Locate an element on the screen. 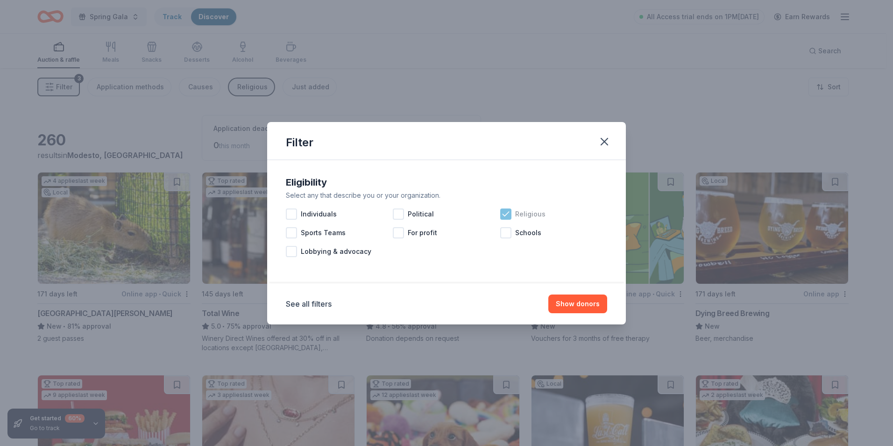 Image resolution: width=893 pixels, height=446 pixels. span: For profit is located at coordinates (422, 233).